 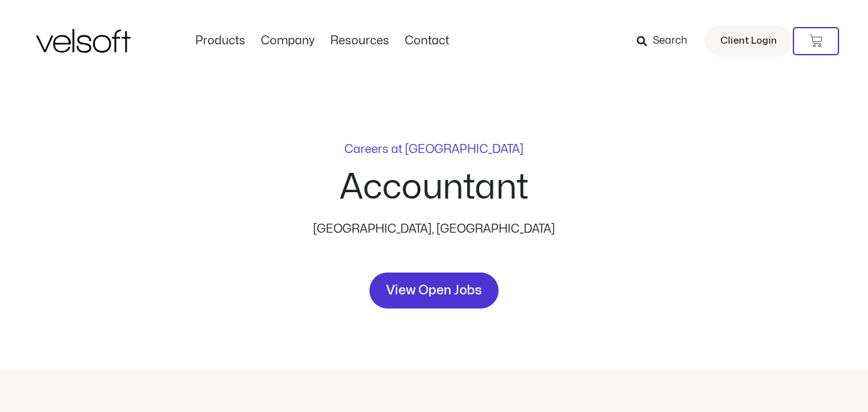 I want to click on a: Search, so click(x=666, y=41).